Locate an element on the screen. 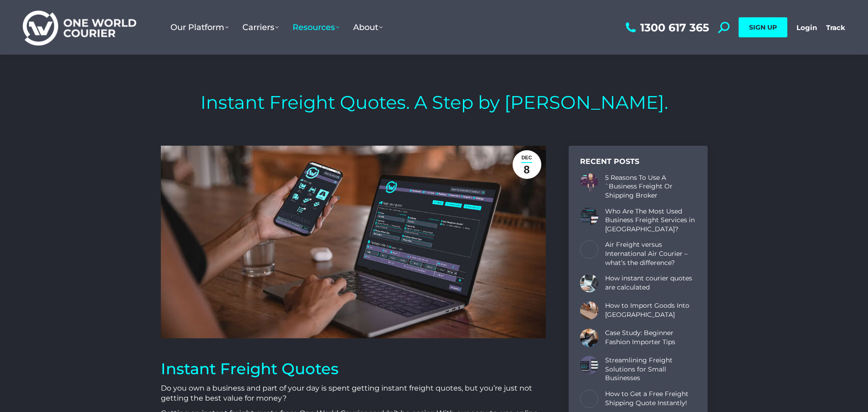 Image resolution: width=868 pixels, height=412 pixels. a: Streamlining Freight Solutions for Small Businesses is located at coordinates (651, 369).